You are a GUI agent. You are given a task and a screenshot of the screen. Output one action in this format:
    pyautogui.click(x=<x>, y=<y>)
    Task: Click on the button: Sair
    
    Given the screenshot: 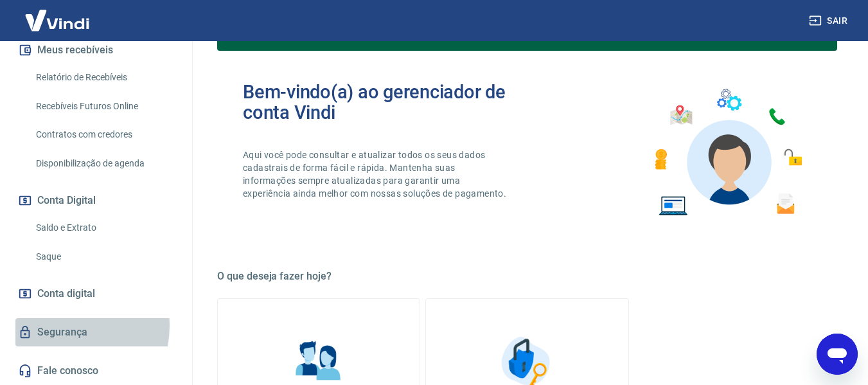 What is the action you would take?
    pyautogui.click(x=830, y=21)
    